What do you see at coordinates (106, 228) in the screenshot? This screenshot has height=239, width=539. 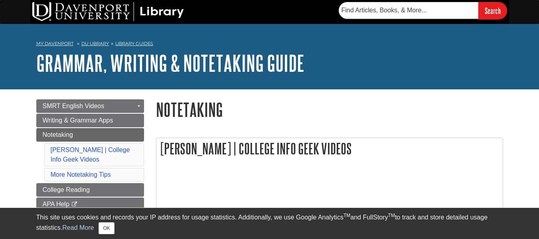 I see `button: Close` at bounding box center [106, 228].